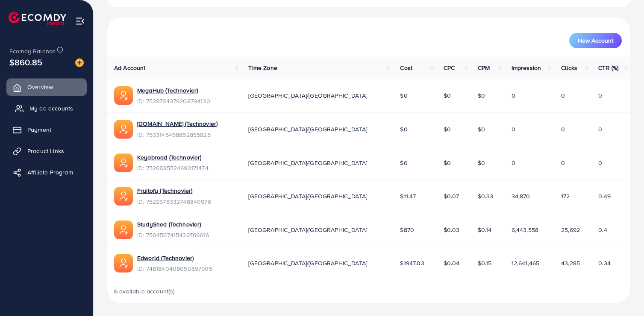 This screenshot has height=316, width=644. I want to click on span: ID: 7533145458852855825, so click(177, 135).